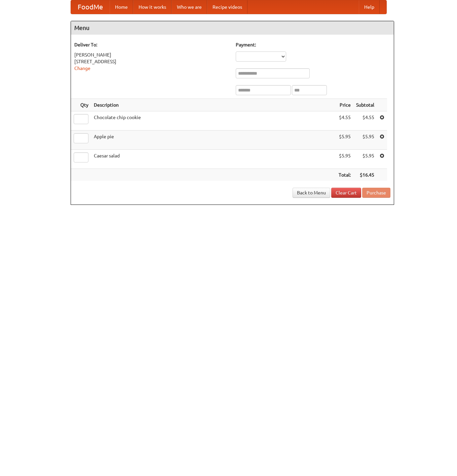 This screenshot has width=457, height=476. Describe the element at coordinates (227, 7) in the screenshot. I see `a: Recipe videos` at that location.